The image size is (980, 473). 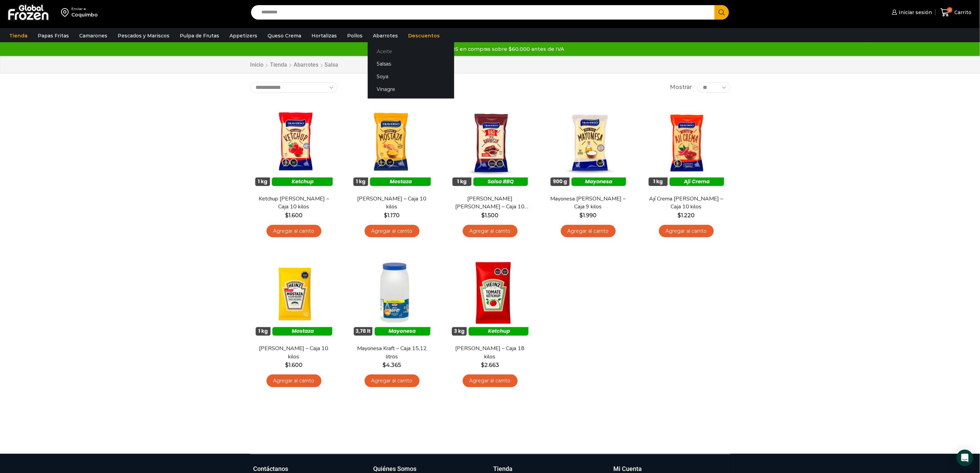 I want to click on a: Appetizers, so click(x=243, y=36).